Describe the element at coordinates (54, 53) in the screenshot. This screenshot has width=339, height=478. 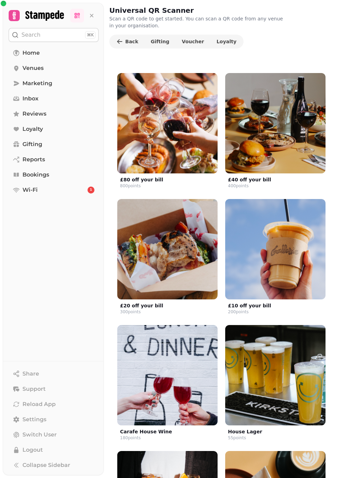
I see `a: Home` at that location.